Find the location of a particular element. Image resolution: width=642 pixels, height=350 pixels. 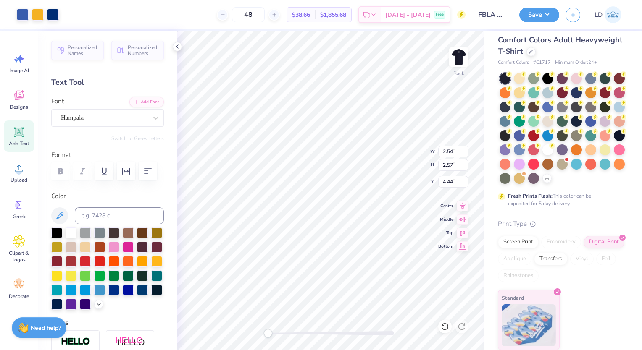

div: Back is located at coordinates (459, 73).